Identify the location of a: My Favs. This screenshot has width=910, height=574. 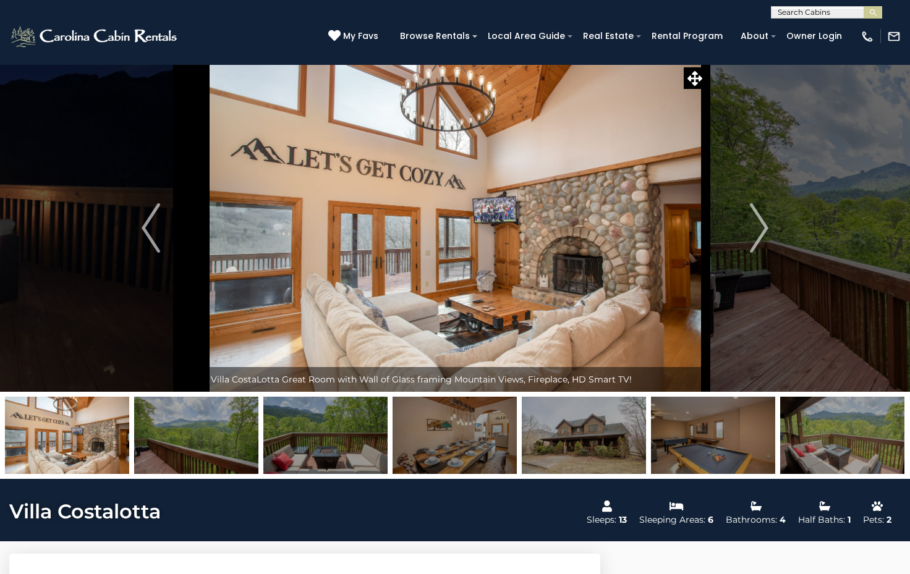
(355, 36).